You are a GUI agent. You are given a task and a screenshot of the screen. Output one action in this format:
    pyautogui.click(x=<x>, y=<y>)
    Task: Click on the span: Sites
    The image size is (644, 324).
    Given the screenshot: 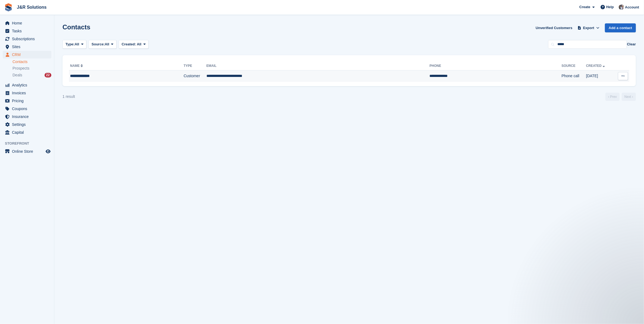 What is the action you would take?
    pyautogui.click(x=28, y=47)
    